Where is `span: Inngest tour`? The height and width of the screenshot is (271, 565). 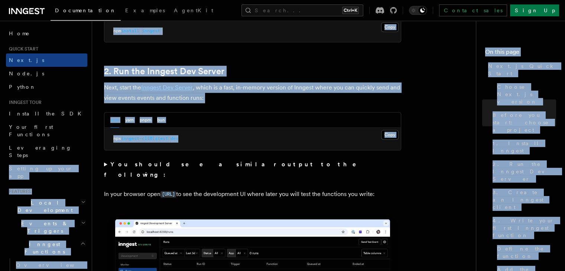
span: Inngest tour is located at coordinates (24, 103).